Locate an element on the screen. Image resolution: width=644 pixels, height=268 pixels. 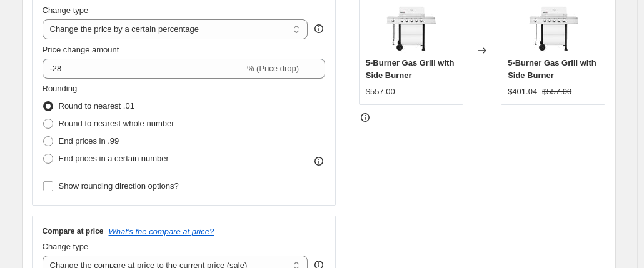
div: $557.00 is located at coordinates (380, 92).